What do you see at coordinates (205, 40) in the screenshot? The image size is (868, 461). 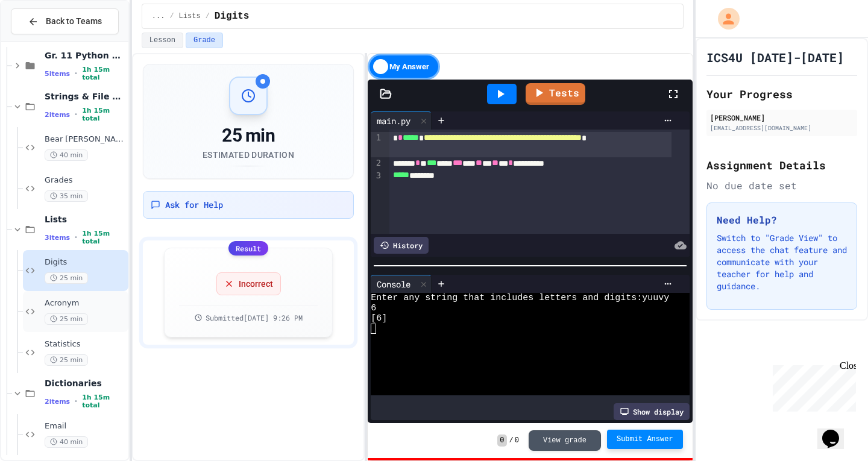 I see `button: Grade` at bounding box center [205, 40].